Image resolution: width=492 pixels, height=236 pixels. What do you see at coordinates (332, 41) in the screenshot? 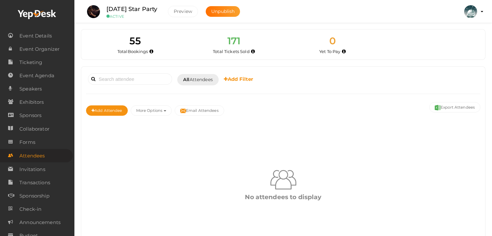
I see `span: 0` at bounding box center [332, 41].